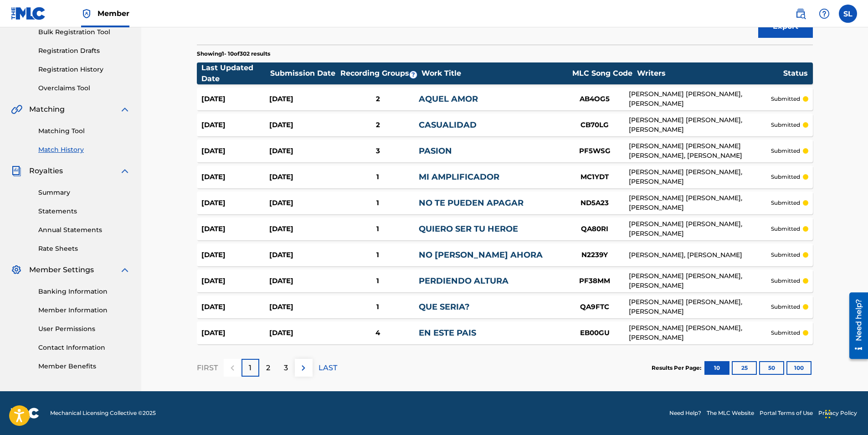  I want to click on div: QA80RI, so click(595, 229).